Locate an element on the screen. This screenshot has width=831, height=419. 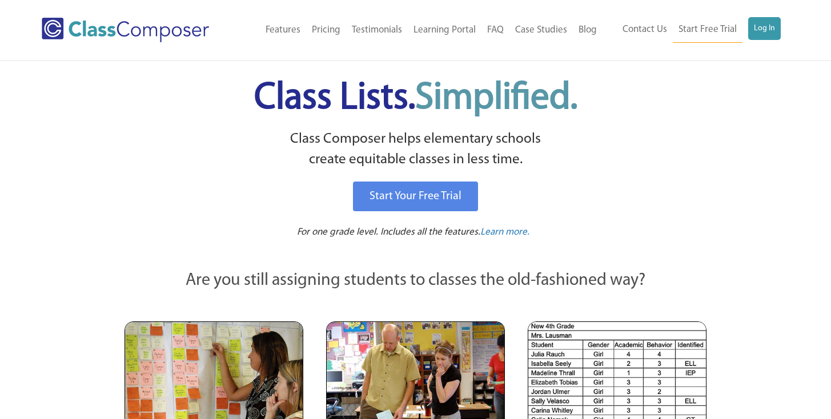
a: Pricing is located at coordinates (326, 30).